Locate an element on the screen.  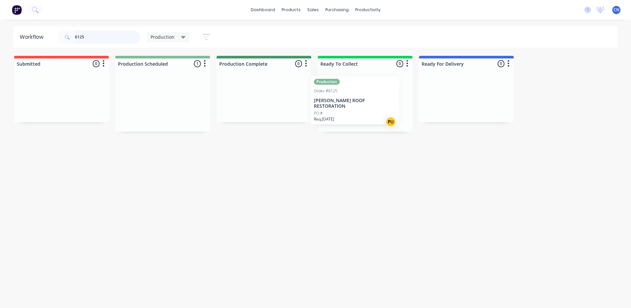
input: Search for orders... is located at coordinates (107, 37).